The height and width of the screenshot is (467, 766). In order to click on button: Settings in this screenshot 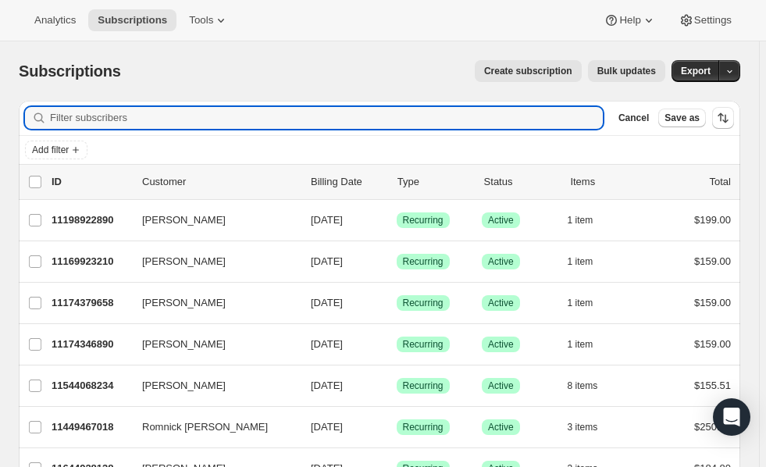, I will do `click(705, 20)`.